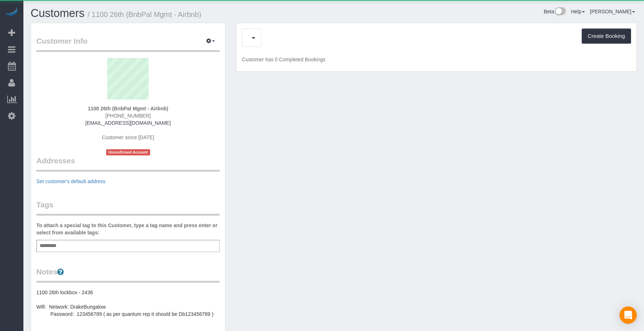  Describe the element at coordinates (12, 13) in the screenshot. I see `img: Automaid Logo` at that location.